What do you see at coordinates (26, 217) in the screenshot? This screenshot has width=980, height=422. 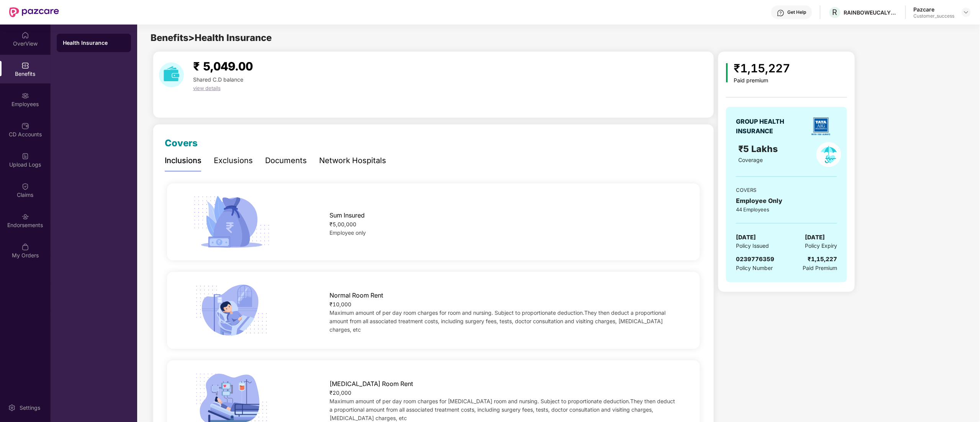 I see `img: svg+xml;base64,PHN2ZyBpZD0iRW5kb3JzZW1lbnRzIiB4bWxucz0iaHR0cDovL3d3dy53My5vcmcvMjAwMC9zdmciIHdpZH...` at bounding box center [26, 217].